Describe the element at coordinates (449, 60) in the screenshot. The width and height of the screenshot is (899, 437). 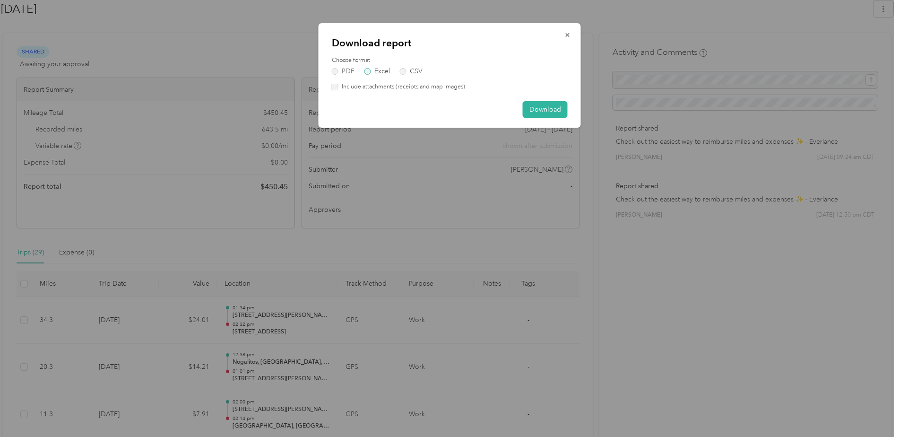
I see `label: Choose format` at that location.